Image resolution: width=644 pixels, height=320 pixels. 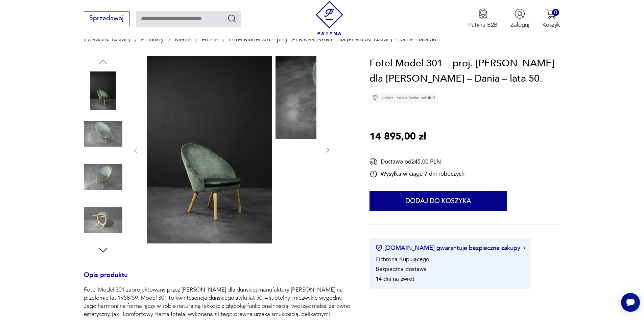 What do you see at coordinates (379, 248) in the screenshot?
I see `img: Ikona certyfikatu` at bounding box center [379, 248].